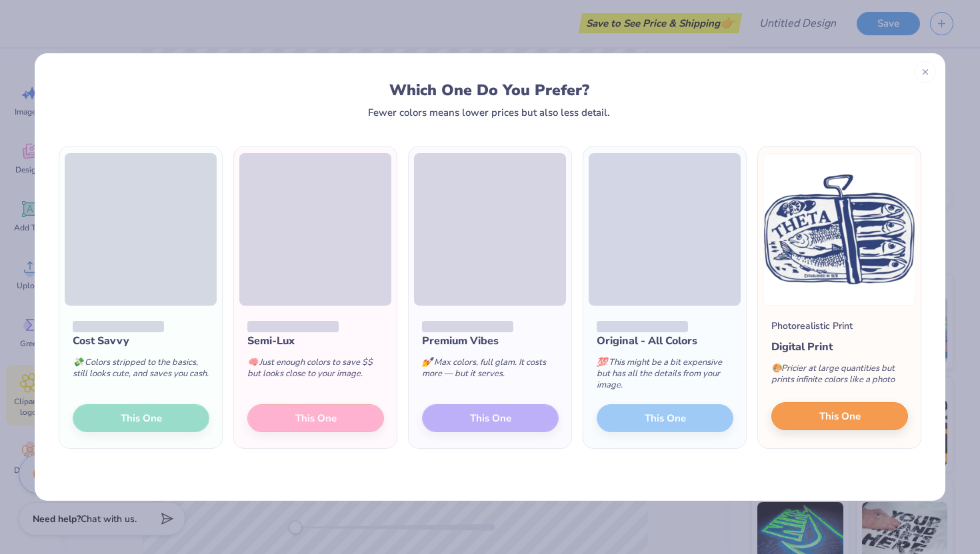  Describe the element at coordinates (316, 371) in the screenshot. I see `div: Just enough colors to save $$ but looks close to your image.` at that location.